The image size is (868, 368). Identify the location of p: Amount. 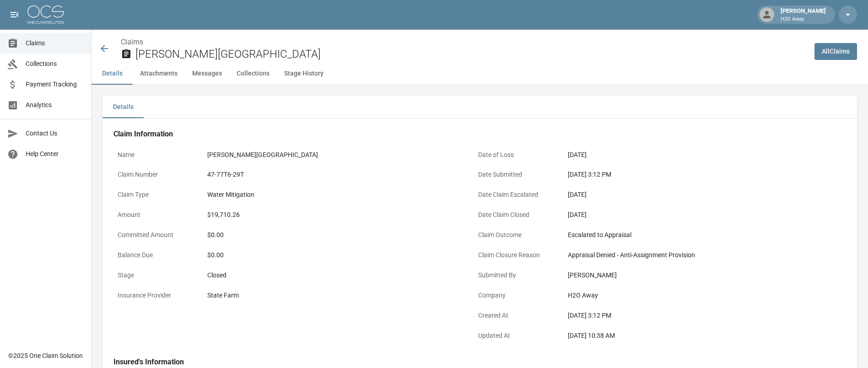
(155, 214).